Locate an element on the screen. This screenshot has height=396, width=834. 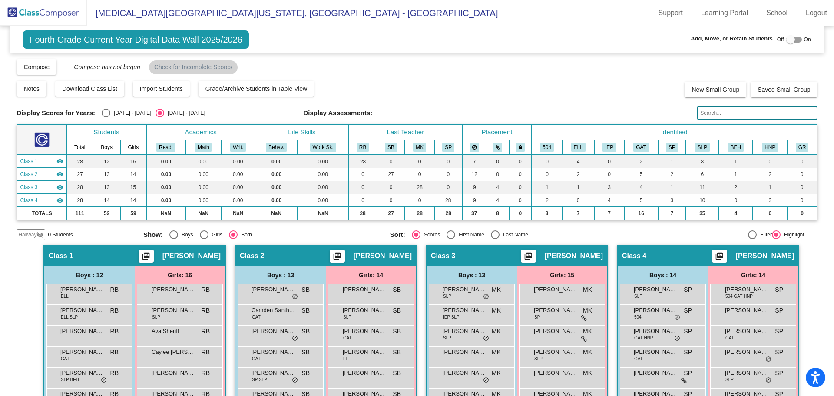
button: RB is located at coordinates (363, 147).